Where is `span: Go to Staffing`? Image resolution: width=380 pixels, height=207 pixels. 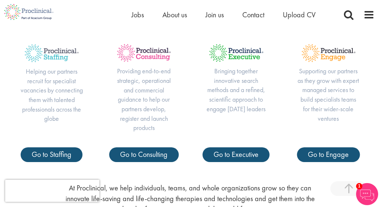
span: Go to Staffing is located at coordinates (52, 154).